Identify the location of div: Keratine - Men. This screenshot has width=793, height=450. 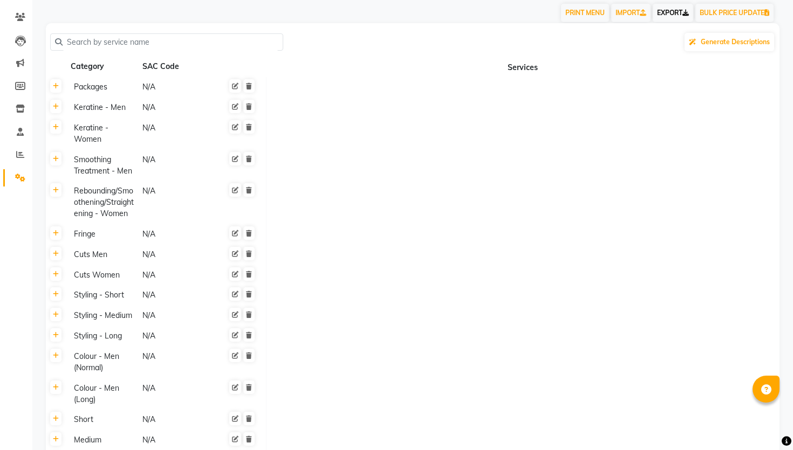
(103, 107).